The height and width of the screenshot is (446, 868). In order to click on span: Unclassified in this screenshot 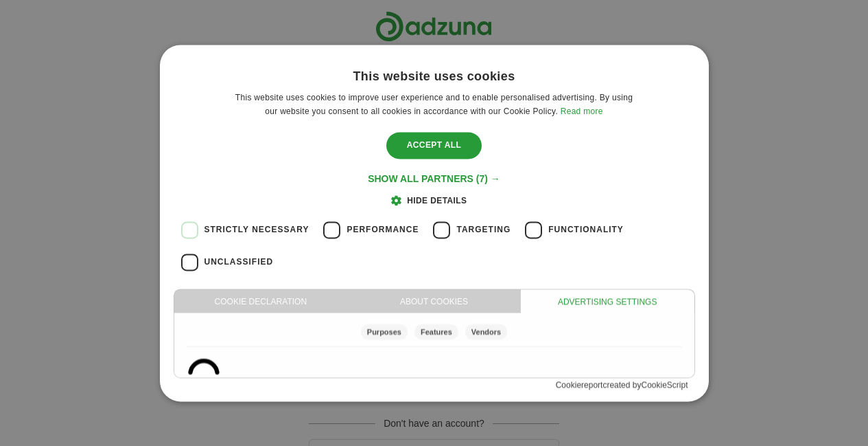, I will do `click(239, 262)`.